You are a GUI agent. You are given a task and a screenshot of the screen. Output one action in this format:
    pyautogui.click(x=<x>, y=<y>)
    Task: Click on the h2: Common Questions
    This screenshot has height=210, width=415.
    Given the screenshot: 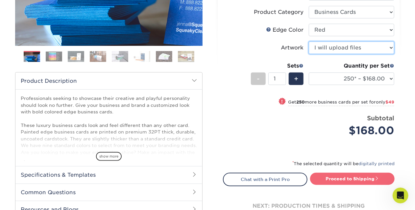 What is the action you would take?
    pyautogui.click(x=109, y=192)
    